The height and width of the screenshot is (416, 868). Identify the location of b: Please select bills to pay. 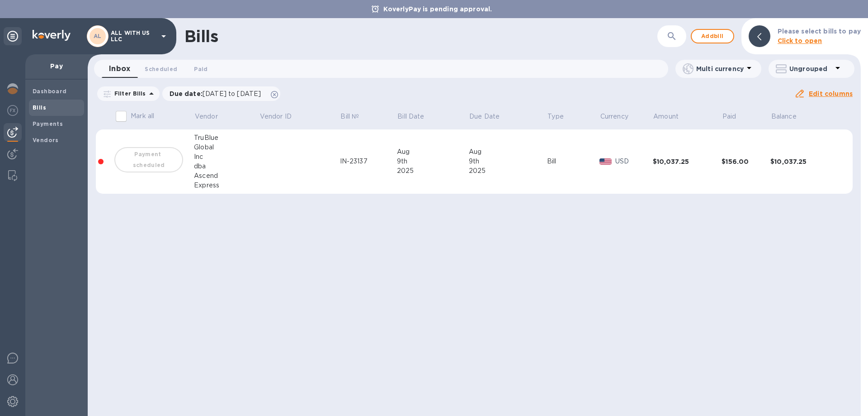
(819, 31).